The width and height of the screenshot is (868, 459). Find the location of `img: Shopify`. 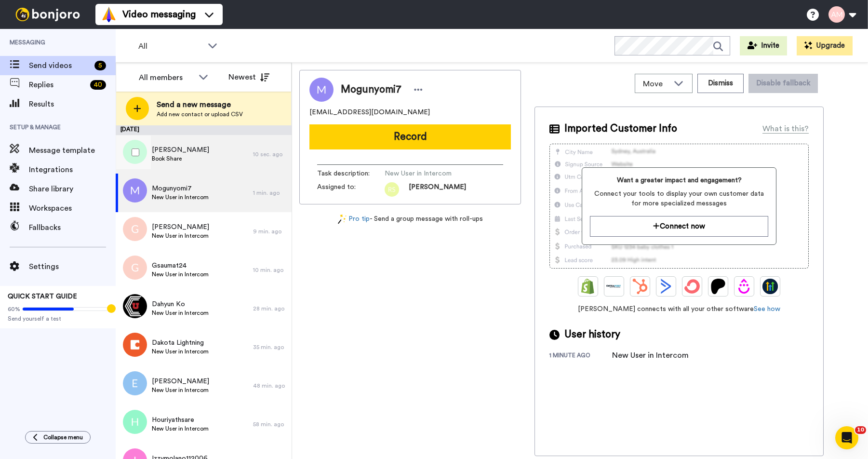

img: Shopify is located at coordinates (588, 286).